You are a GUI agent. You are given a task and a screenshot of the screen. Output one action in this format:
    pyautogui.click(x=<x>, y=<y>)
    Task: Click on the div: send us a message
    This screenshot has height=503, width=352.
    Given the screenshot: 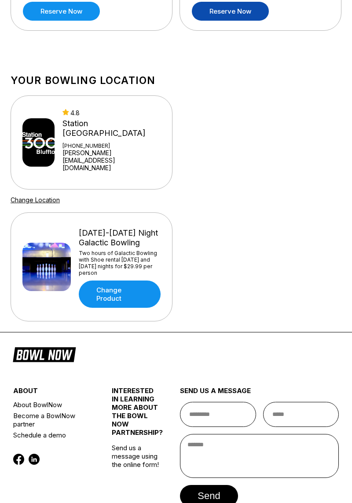 What is the action you would take?
    pyautogui.click(x=259, y=394)
    